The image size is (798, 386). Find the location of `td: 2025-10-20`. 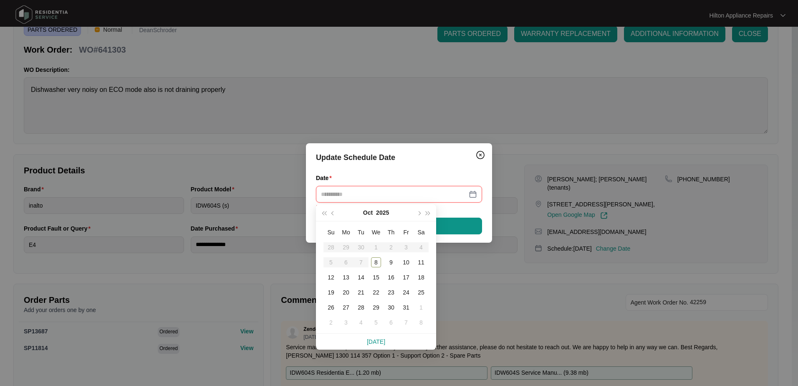

td: 2025-10-20 is located at coordinates (346, 292).